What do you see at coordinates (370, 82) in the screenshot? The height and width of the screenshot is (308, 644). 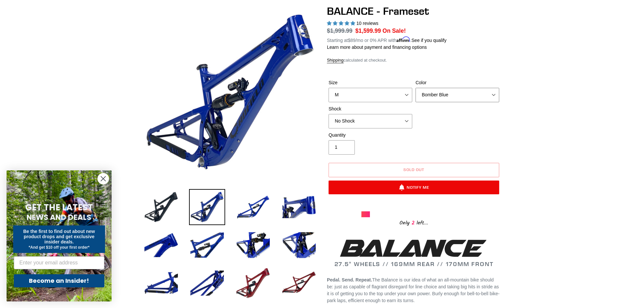 I see `label: Size` at bounding box center [370, 82].